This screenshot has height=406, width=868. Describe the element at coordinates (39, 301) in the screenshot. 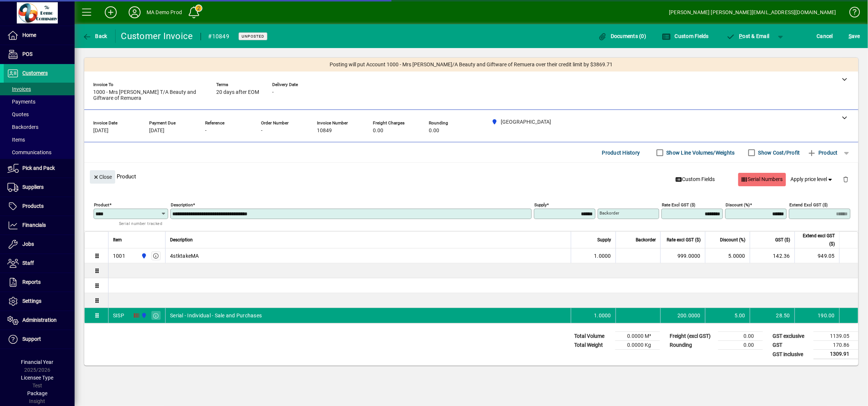

I see `a: Settings` at that location.